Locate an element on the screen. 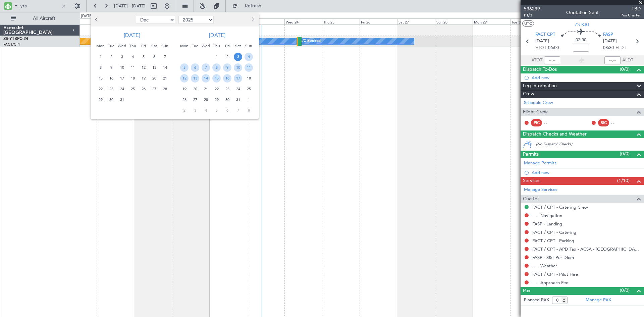 This screenshot has height=317, width=644. div: 2-2-2026 is located at coordinates (184, 110).